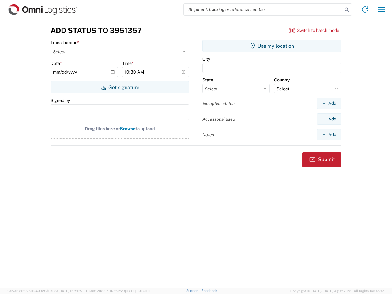  I want to click on label: Notes, so click(208, 135).